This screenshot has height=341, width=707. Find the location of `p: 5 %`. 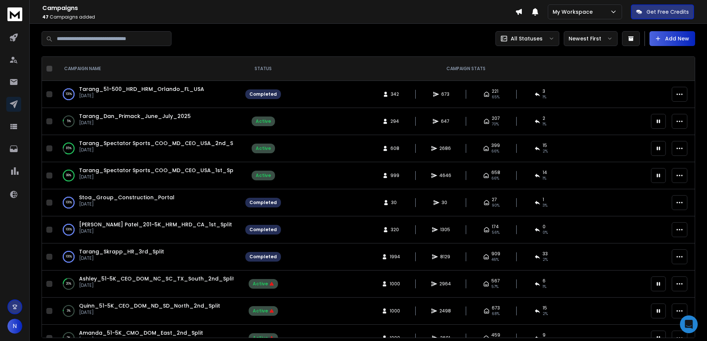

p: 5 % is located at coordinates (69, 121).